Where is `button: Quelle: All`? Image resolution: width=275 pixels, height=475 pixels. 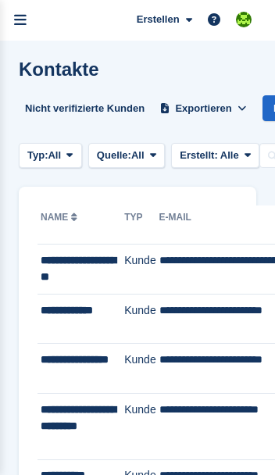 button: Quelle: All is located at coordinates (127, 156).